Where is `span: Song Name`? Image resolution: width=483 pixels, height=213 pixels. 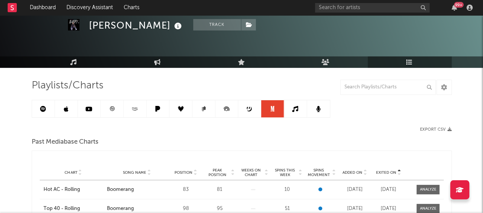
span: Song Name is located at coordinates (134, 173).